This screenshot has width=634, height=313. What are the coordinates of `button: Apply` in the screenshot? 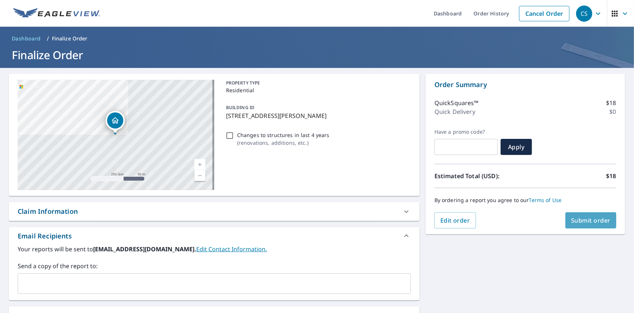 It's located at (516, 147).